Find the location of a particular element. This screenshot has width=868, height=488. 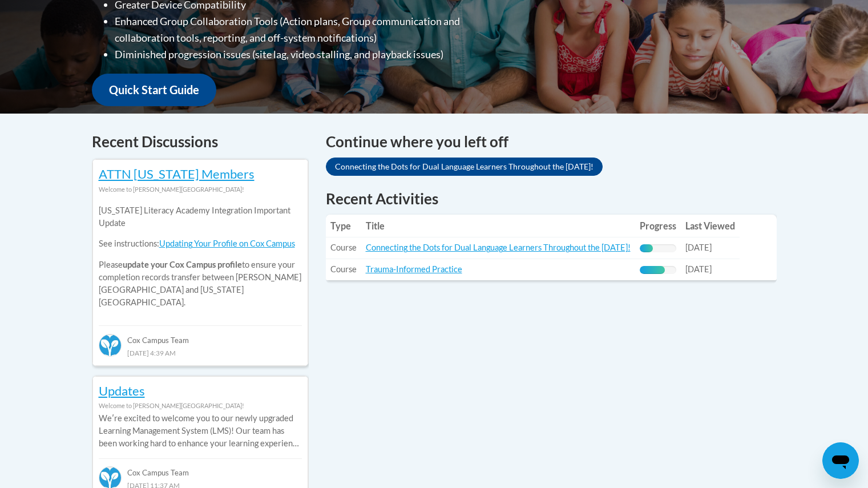

th: Type is located at coordinates (344, 226).